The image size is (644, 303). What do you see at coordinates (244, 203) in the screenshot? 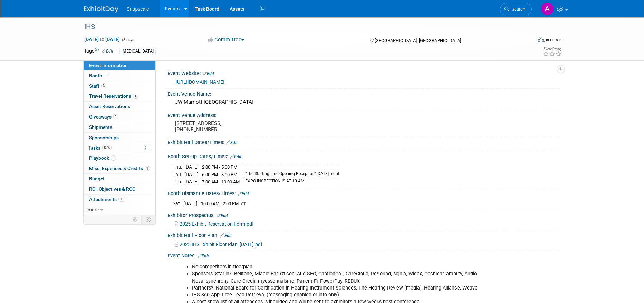
I see `span: CT` at bounding box center [244, 203].